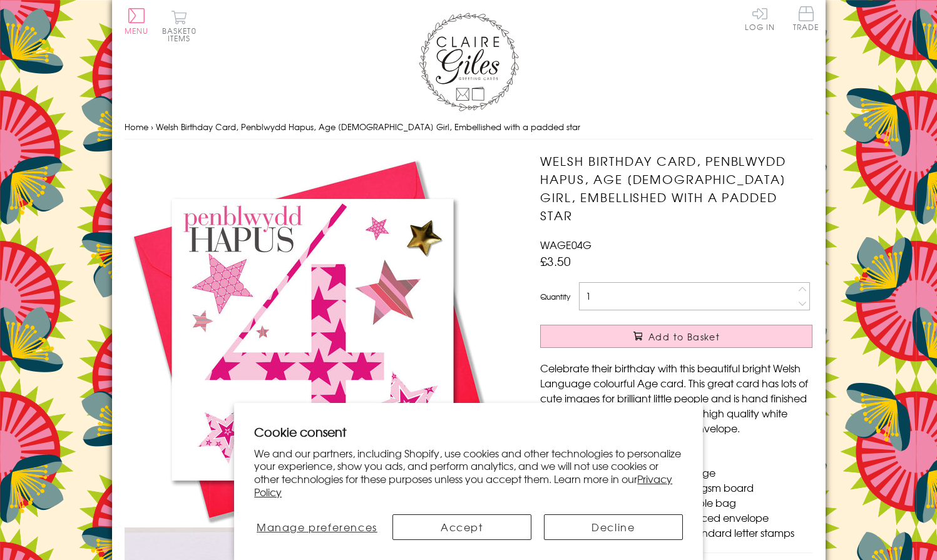 The width and height of the screenshot is (937, 560). I want to click on button: Manage preferences, so click(317, 527).